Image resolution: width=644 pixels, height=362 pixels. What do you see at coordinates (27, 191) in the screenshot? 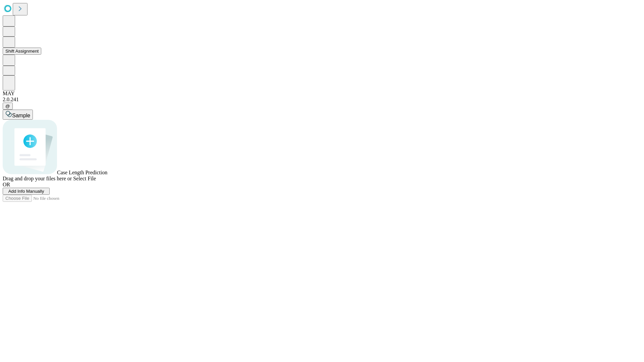
I see `span: Add Info Manually` at bounding box center [27, 191].